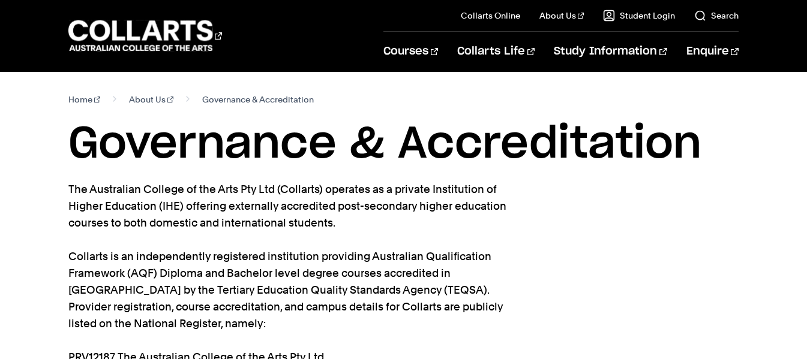 The height and width of the screenshot is (359, 807). I want to click on a: Study Information, so click(610, 52).